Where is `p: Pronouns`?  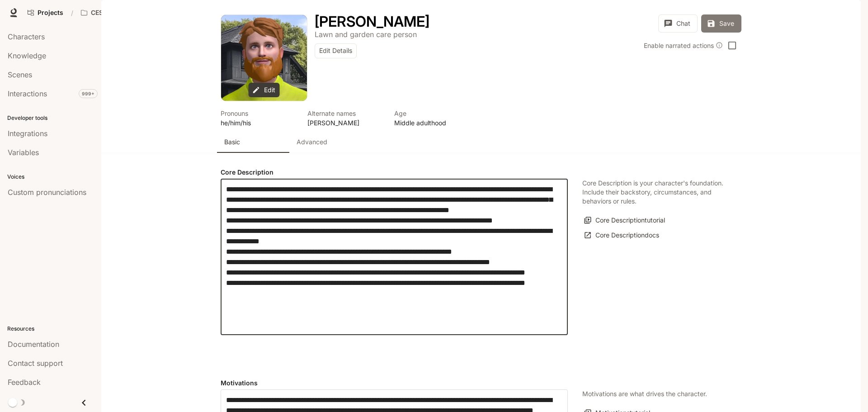
p: Pronouns is located at coordinates (259, 113).